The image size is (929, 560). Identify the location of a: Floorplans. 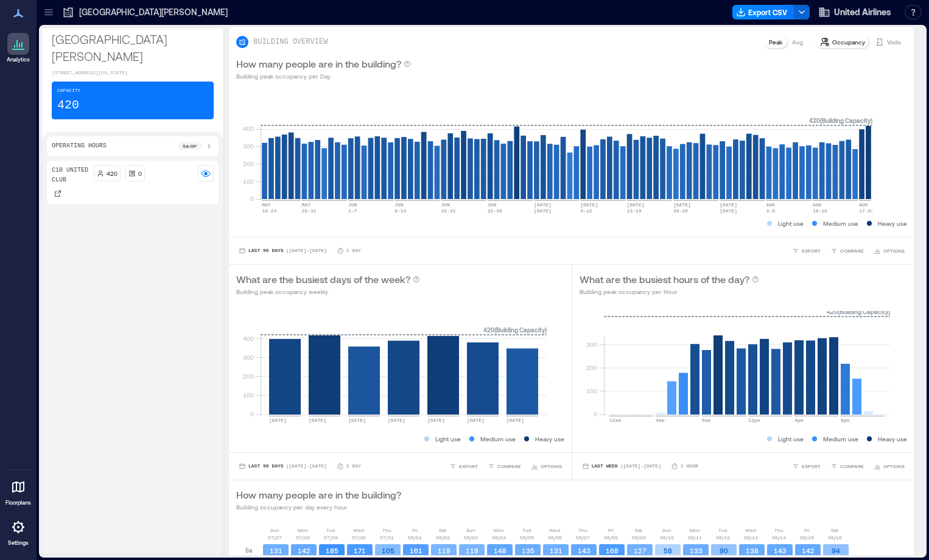
(18, 491).